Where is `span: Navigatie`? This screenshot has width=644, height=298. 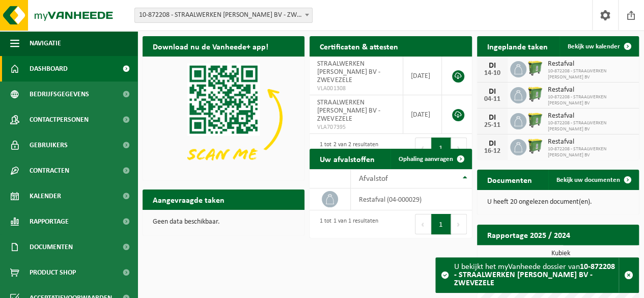 span: Navigatie is located at coordinates (45, 43).